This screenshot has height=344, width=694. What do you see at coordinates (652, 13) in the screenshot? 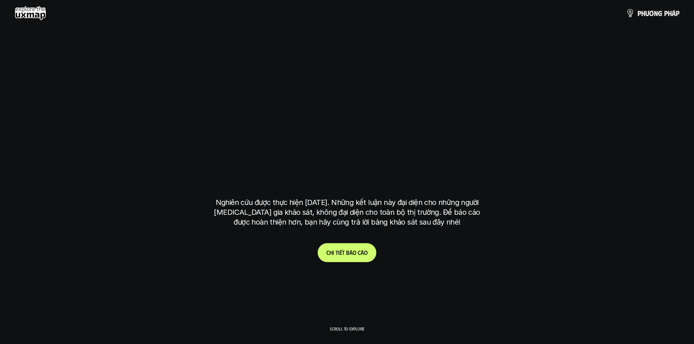
I see `a: phươngpháp` at bounding box center [652, 13].